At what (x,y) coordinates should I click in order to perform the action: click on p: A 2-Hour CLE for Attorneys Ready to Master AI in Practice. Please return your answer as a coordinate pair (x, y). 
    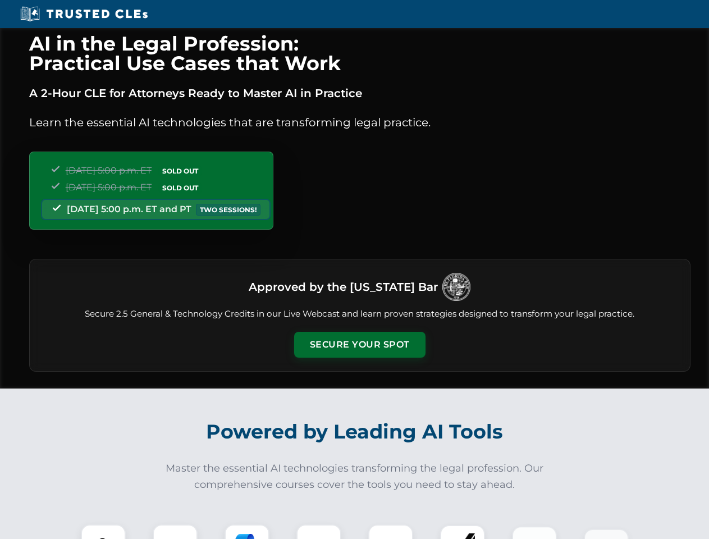
    Looking at the image, I should click on (360, 93).